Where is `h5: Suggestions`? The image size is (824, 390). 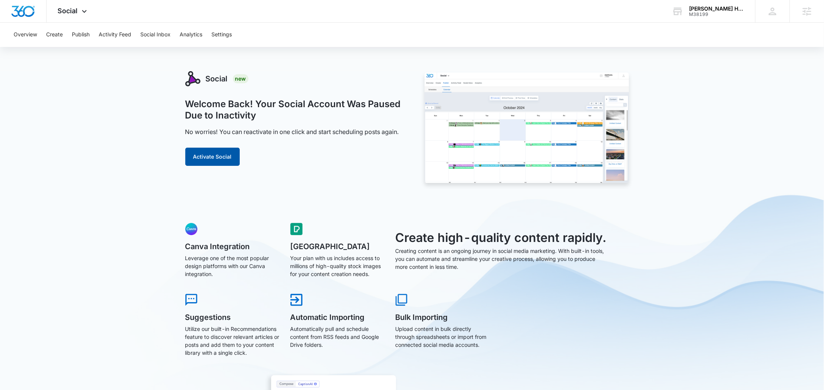 h5: Suggestions is located at coordinates (233, 317).